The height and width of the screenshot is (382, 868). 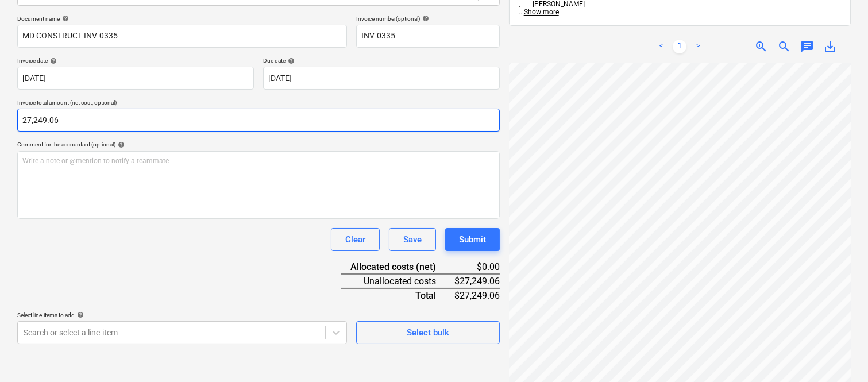 What do you see at coordinates (784, 46) in the screenshot?
I see `span: zoom_out` at bounding box center [784, 46].